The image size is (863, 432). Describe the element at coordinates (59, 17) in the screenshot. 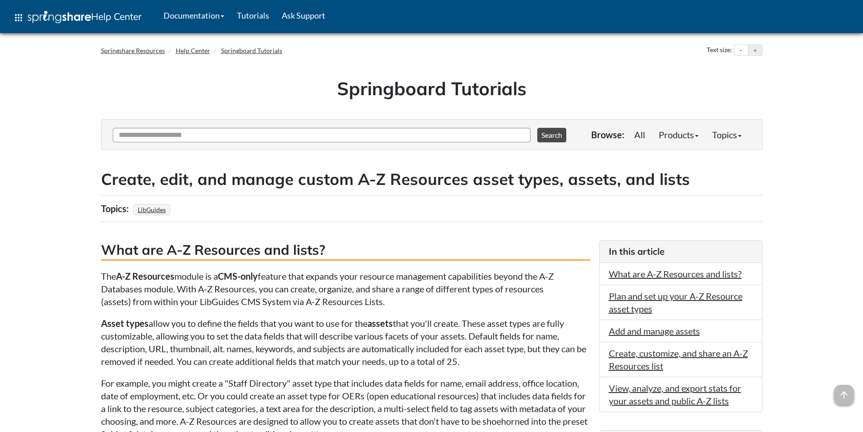

I see `img: Springshare` at that location.